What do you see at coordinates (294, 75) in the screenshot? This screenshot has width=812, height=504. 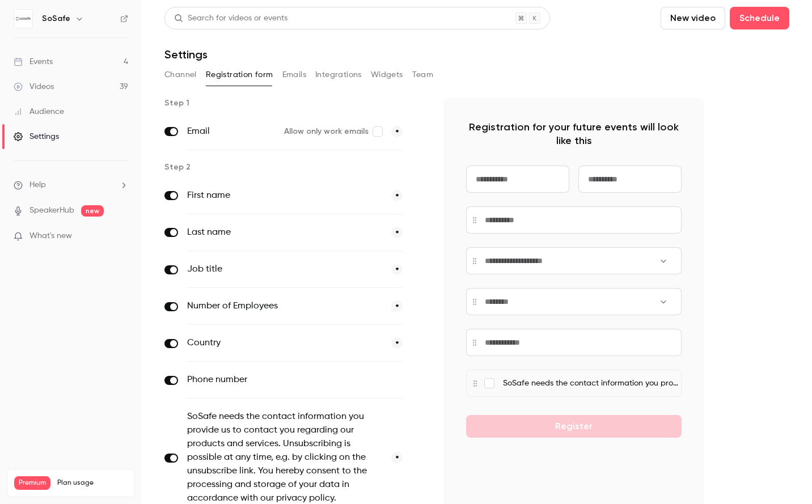 I see `button: Emails` at bounding box center [294, 75].